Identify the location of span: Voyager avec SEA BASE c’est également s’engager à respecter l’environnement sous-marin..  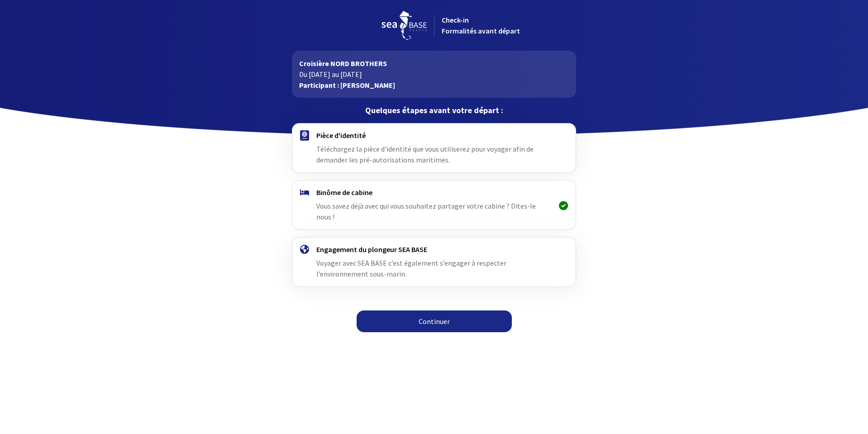
(411, 268).